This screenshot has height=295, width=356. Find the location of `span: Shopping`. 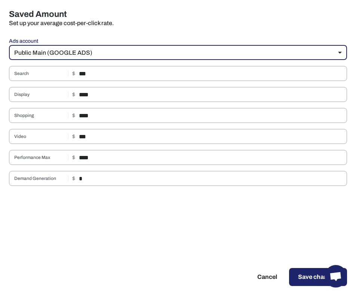

span: Shopping is located at coordinates (40, 115).